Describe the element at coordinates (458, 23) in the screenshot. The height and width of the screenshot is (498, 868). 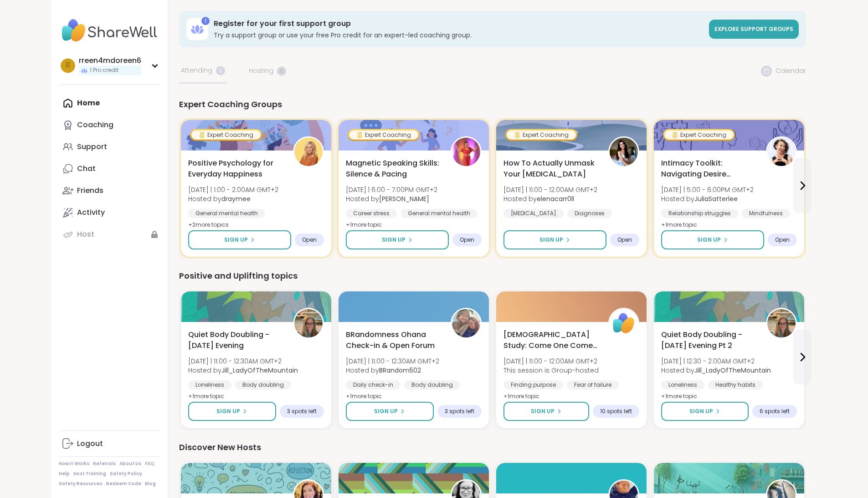
I see `h3: Register for your first support group` at that location.